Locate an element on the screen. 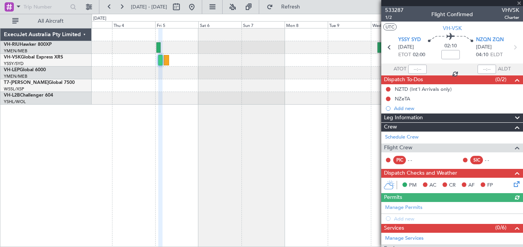  div: Thu 4 is located at coordinates (134, 25).